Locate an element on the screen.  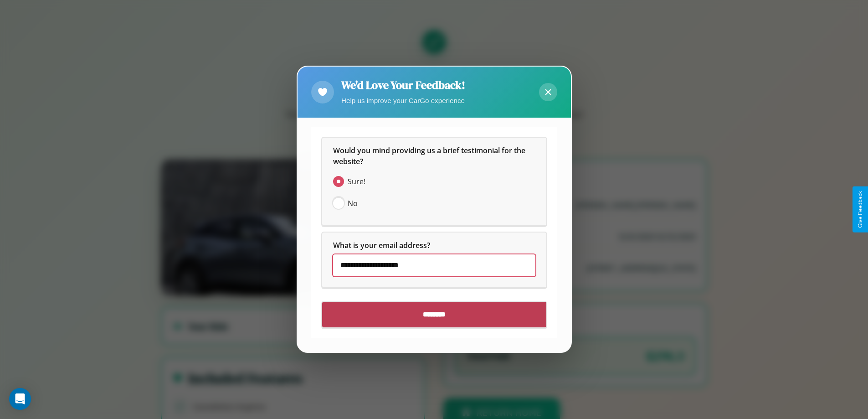
span: Would you mind providing us a brief testimonial for the website? is located at coordinates (430, 156).